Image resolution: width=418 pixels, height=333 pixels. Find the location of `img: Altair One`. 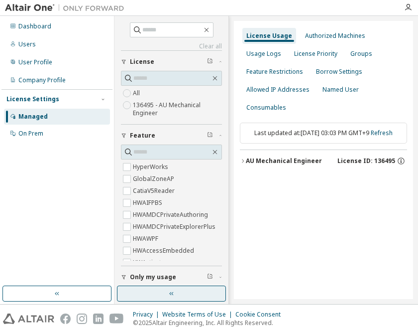

img: Altair One is located at coordinates (67, 8).